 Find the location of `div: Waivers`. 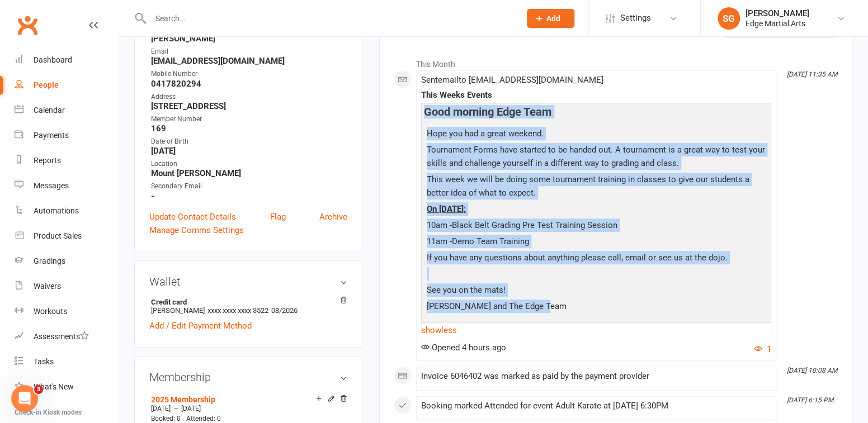

div: Waivers is located at coordinates (47, 286).